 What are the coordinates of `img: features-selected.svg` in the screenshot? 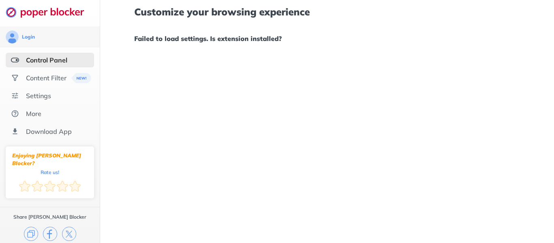 It's located at (15, 60).